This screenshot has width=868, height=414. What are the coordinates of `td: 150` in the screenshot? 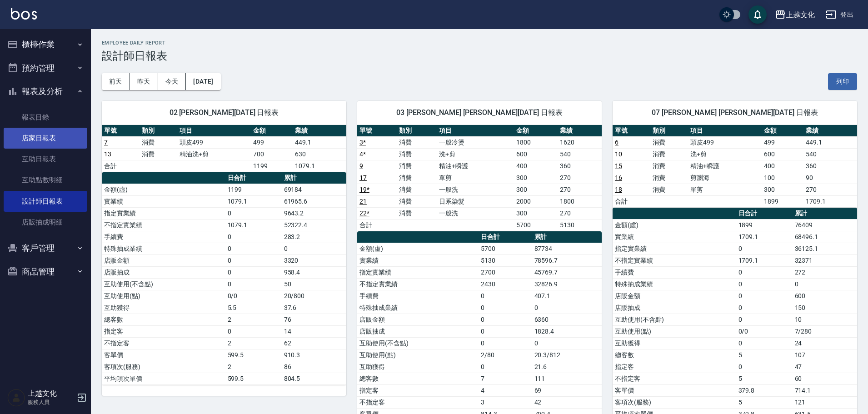 It's located at (825, 307).